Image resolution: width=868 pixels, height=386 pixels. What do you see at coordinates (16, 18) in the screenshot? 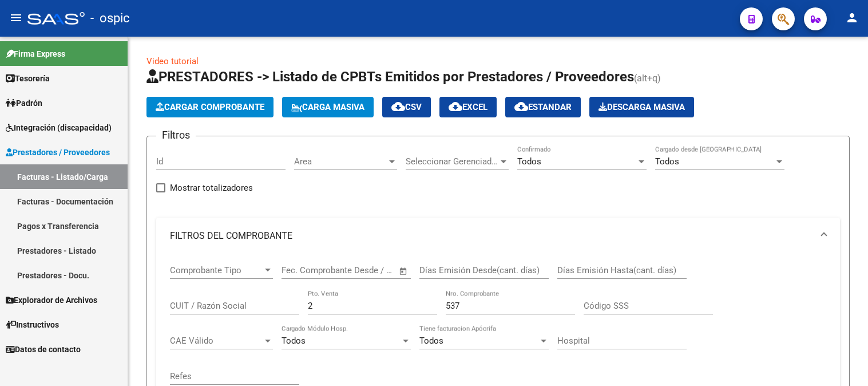
I see `mat-icon: menu` at bounding box center [16, 18].